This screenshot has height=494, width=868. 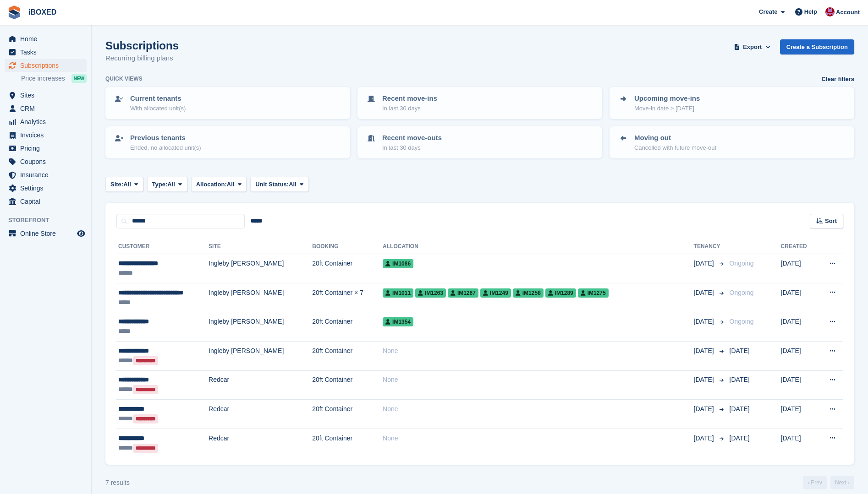 What do you see at coordinates (560, 293) in the screenshot?
I see `span: IM1289` at bounding box center [560, 293].